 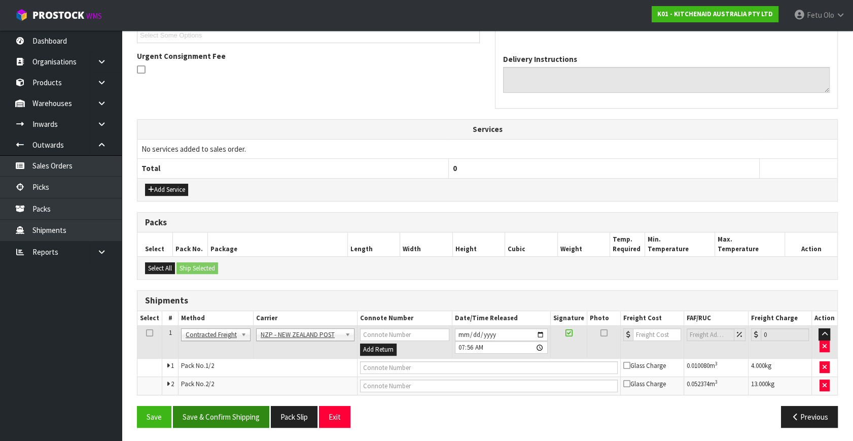 I want to click on th: FAF/RUC, so click(x=715, y=318).